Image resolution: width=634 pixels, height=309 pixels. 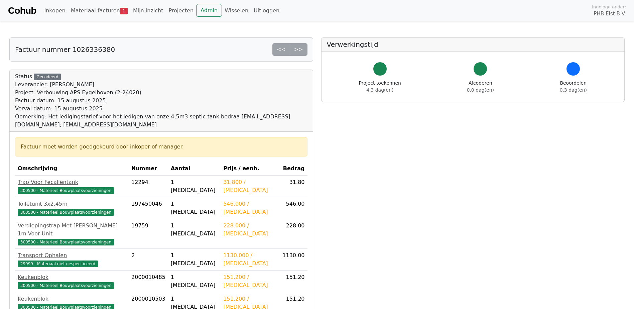 I want to click on span: 0.3 dag(en), so click(x=573, y=90).